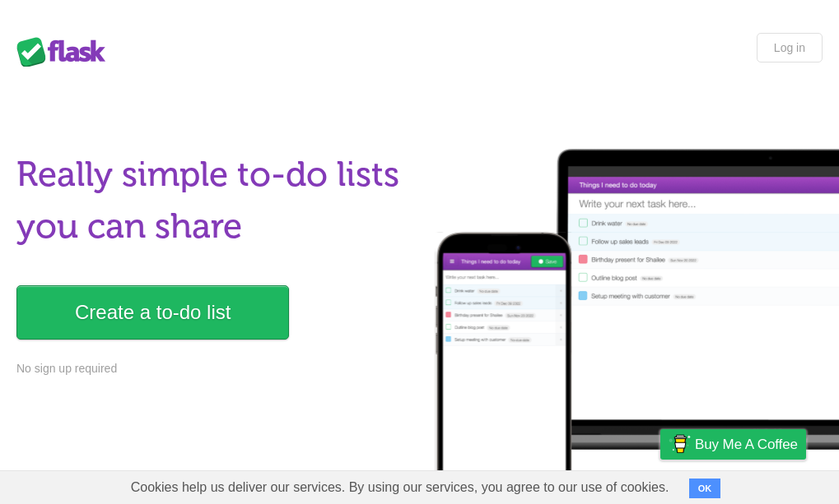 The width and height of the screenshot is (839, 504). I want to click on img: Buy me a coffee, so click(679, 444).